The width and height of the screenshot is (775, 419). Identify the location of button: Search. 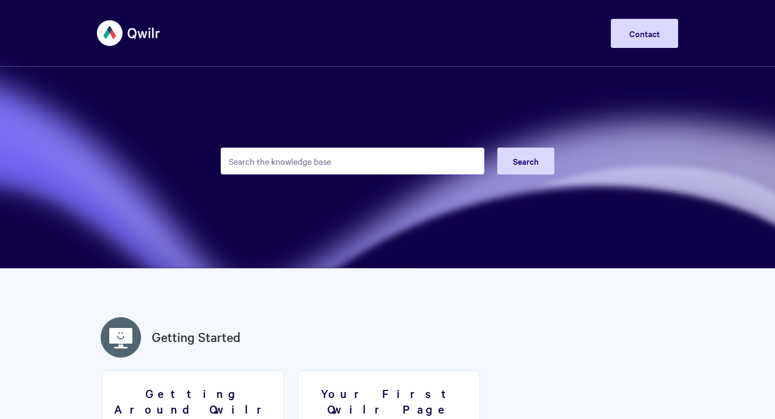
(526, 161).